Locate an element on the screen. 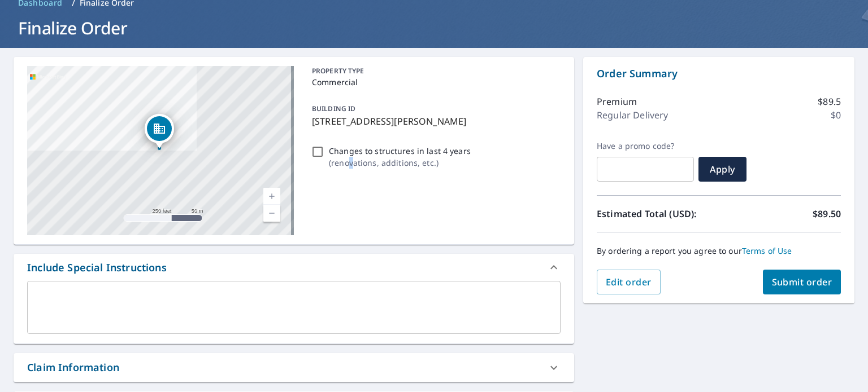 Image resolution: width=868 pixels, height=392 pixels. button: Submit order is located at coordinates (802, 282).